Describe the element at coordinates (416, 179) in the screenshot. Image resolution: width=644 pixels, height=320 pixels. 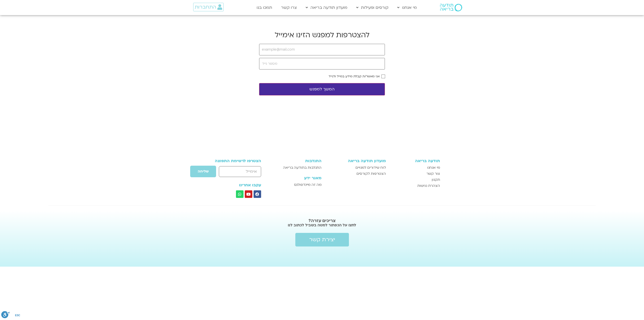
I see `a: תקנון` at that location.